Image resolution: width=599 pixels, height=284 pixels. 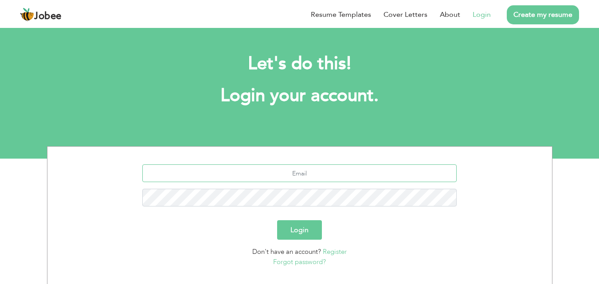 What do you see at coordinates (405, 15) in the screenshot?
I see `a: Cover Letters` at bounding box center [405, 15].